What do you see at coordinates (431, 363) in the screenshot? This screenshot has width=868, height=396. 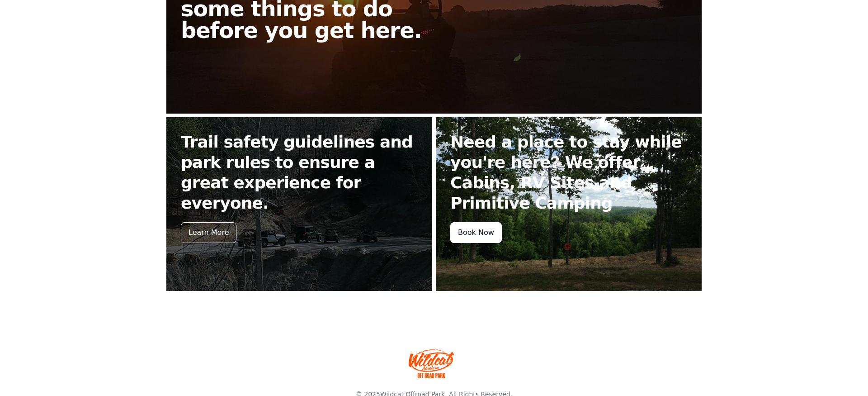 I see `img: Wildcat Offroad park` at bounding box center [431, 363].